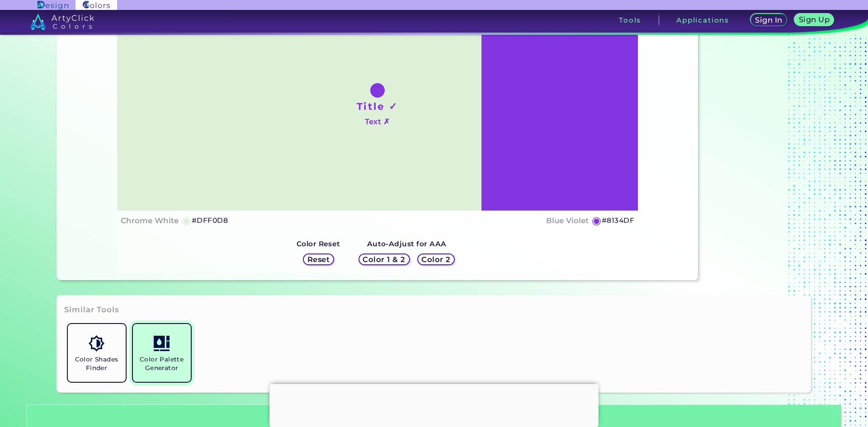 The image size is (868, 427). I want to click on h4: Blue Violet, so click(567, 220).